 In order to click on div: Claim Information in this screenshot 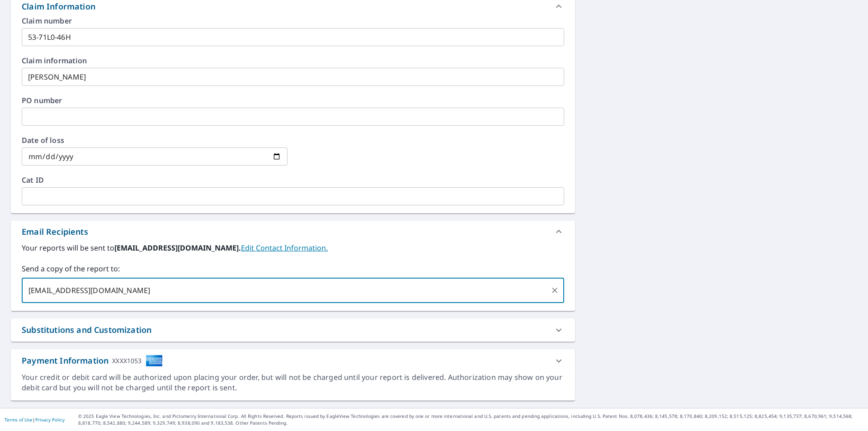, I will do `click(58, 7)`.